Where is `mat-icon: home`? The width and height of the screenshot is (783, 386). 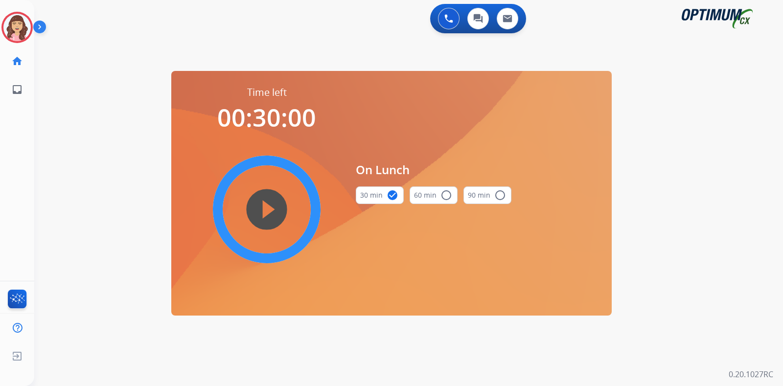 mat-icon: home is located at coordinates (17, 61).